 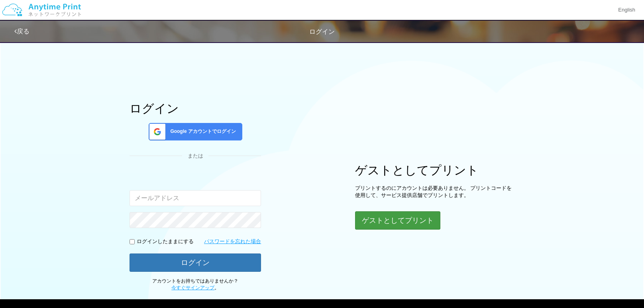 What do you see at coordinates (193, 288) in the screenshot?
I see `a: 今すぐサインアップ` at bounding box center [193, 288].